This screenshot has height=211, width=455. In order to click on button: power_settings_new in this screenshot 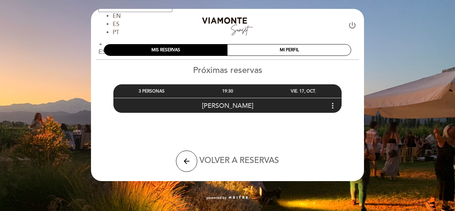, I will do `click(353, 26)`.